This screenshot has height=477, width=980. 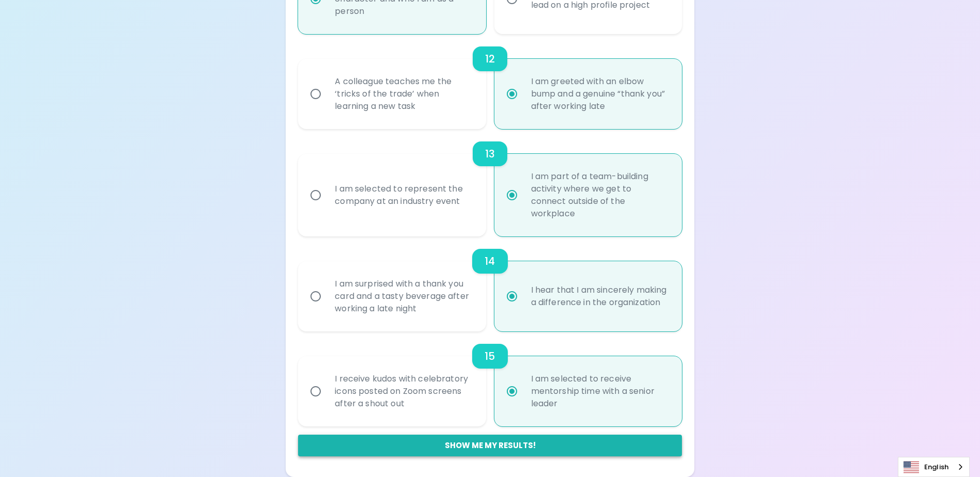 What do you see at coordinates (934, 467) in the screenshot?
I see `aside: Language selected: English` at bounding box center [934, 467].